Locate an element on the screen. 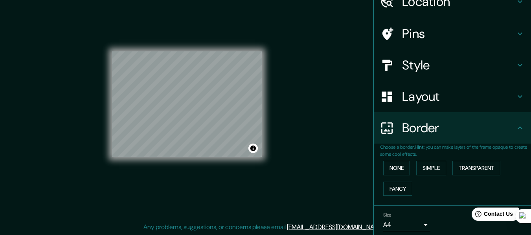  button: None is located at coordinates (397, 168).